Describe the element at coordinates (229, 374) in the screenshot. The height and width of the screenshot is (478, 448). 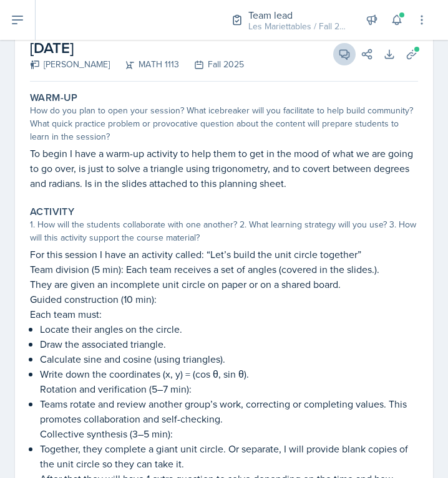
I see `p: Write down the coordinates (x, y) = (cos θ, sin θ).` at that location.